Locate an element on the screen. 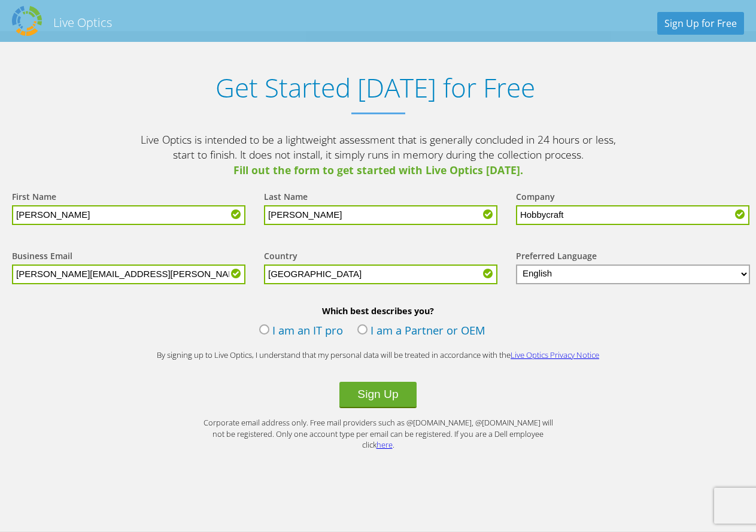  label: Company is located at coordinates (535, 198).